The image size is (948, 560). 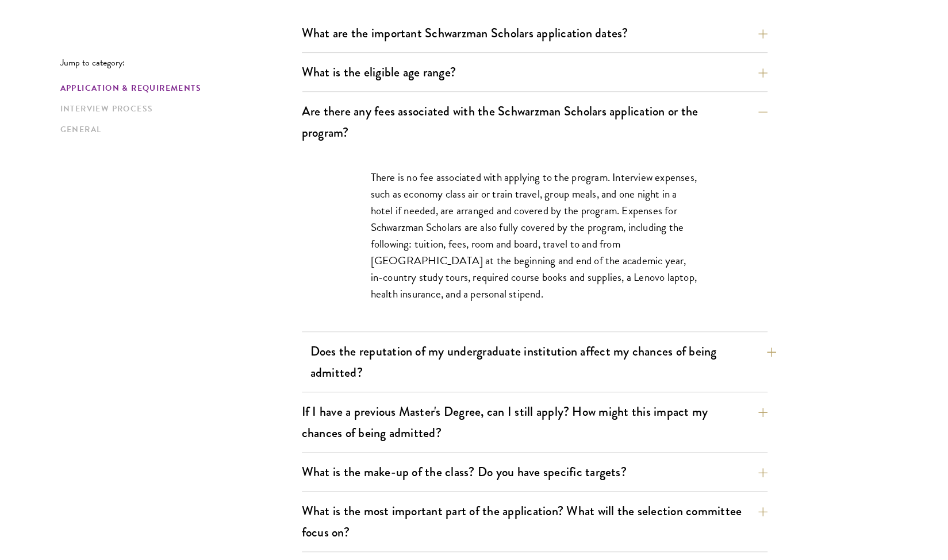 What do you see at coordinates (177, 88) in the screenshot?
I see `a: Application & Requirements` at bounding box center [177, 88].